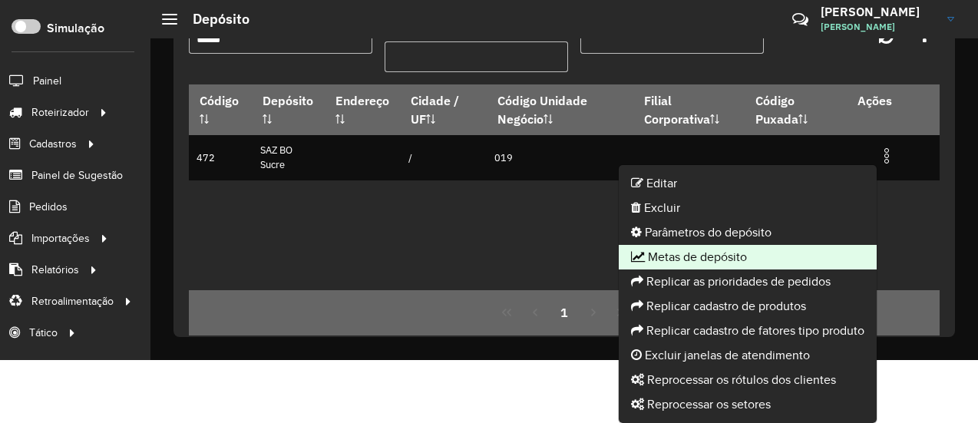 This screenshot has width=978, height=423. I want to click on li: Excluir, so click(748, 208).